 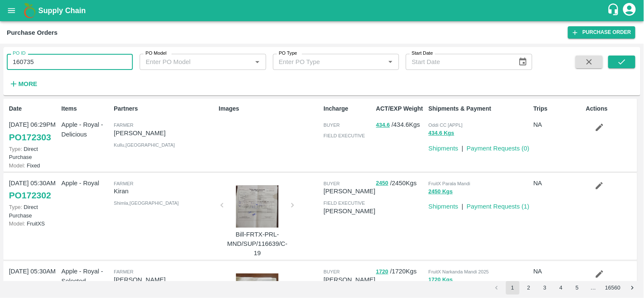 I want to click on input: Start Date, so click(x=458, y=62).